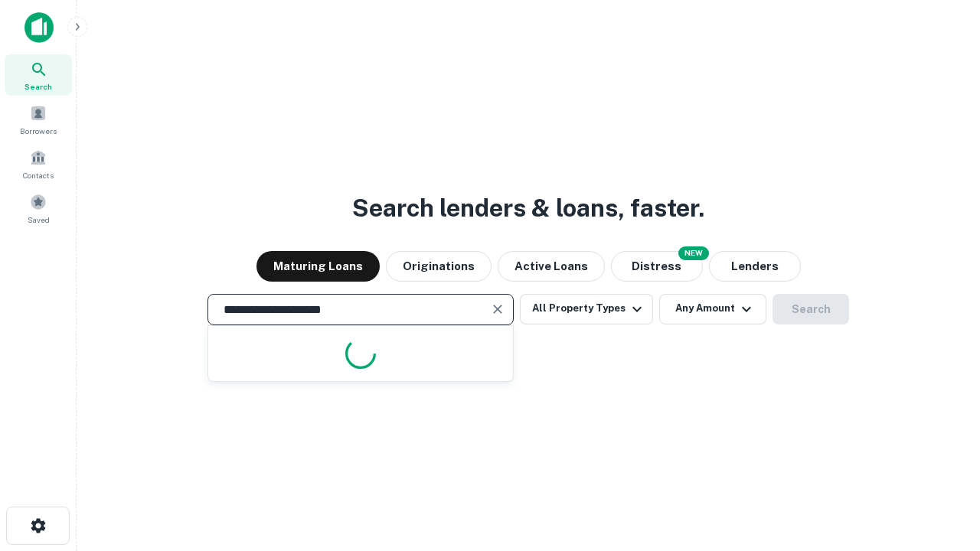 The width and height of the screenshot is (980, 551). Describe the element at coordinates (318, 266) in the screenshot. I see `button: Maturing Loans` at that location.